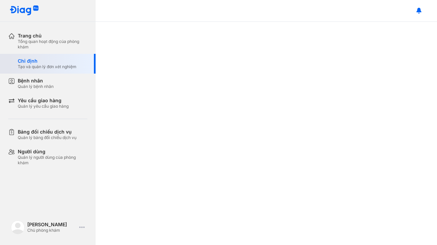 Image resolution: width=437 pixels, height=245 pixels. Describe the element at coordinates (35, 81) in the screenshot. I see `div: Bệnh nhân` at that location.